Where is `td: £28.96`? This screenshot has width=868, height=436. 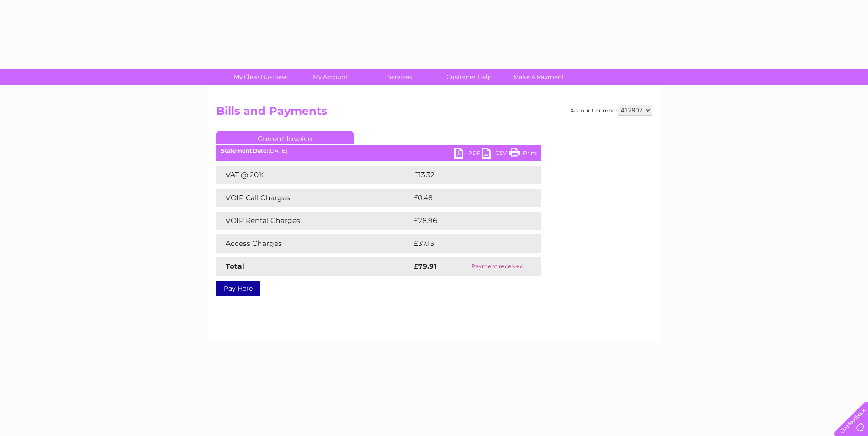
td: £28.96 is located at coordinates (467, 221).